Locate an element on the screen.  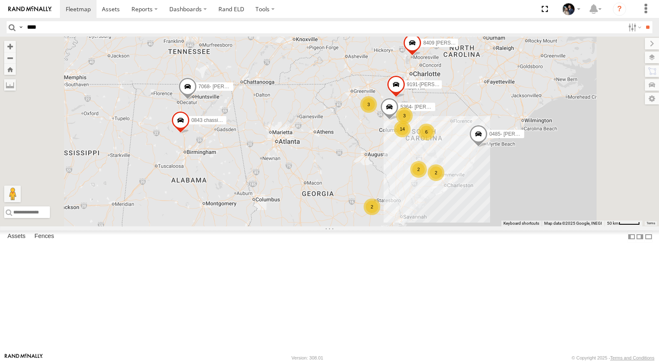
div: Lauren Jackson is located at coordinates (571, 9).